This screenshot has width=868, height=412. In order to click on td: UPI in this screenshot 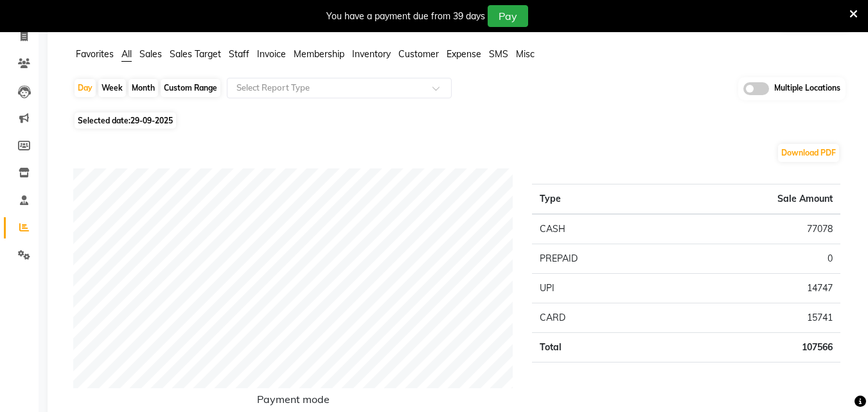, I will do `click(598, 288)`.